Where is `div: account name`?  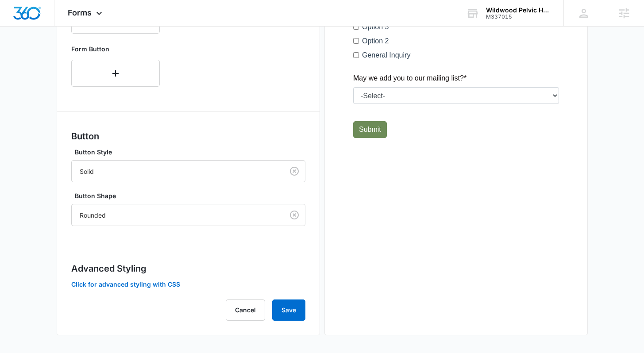
div: account name is located at coordinates (518, 10).